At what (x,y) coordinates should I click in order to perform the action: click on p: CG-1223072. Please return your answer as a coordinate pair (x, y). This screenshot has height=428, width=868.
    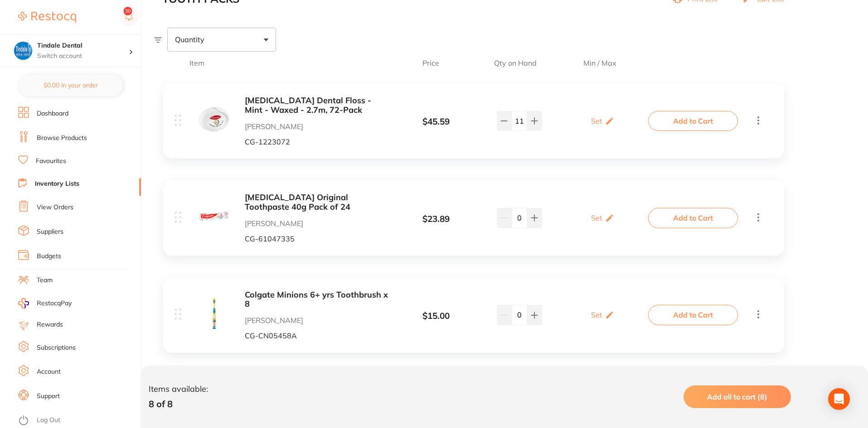
    Looking at the image, I should click on (316, 142).